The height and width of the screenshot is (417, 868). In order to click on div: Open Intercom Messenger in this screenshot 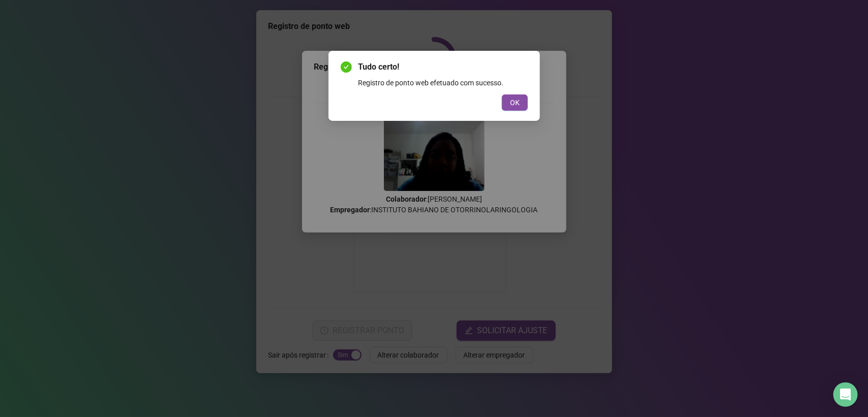, I will do `click(846, 395)`.